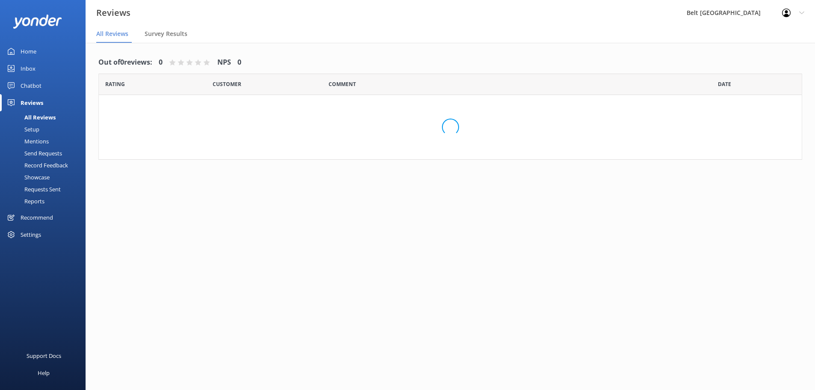  What do you see at coordinates (45, 201) in the screenshot?
I see `a: Reports` at bounding box center [45, 201].